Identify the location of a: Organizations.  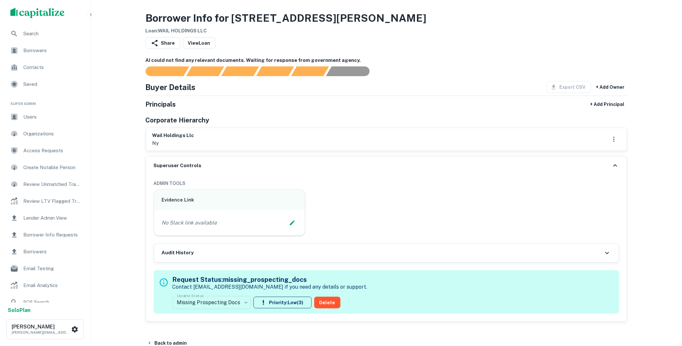
(45, 134).